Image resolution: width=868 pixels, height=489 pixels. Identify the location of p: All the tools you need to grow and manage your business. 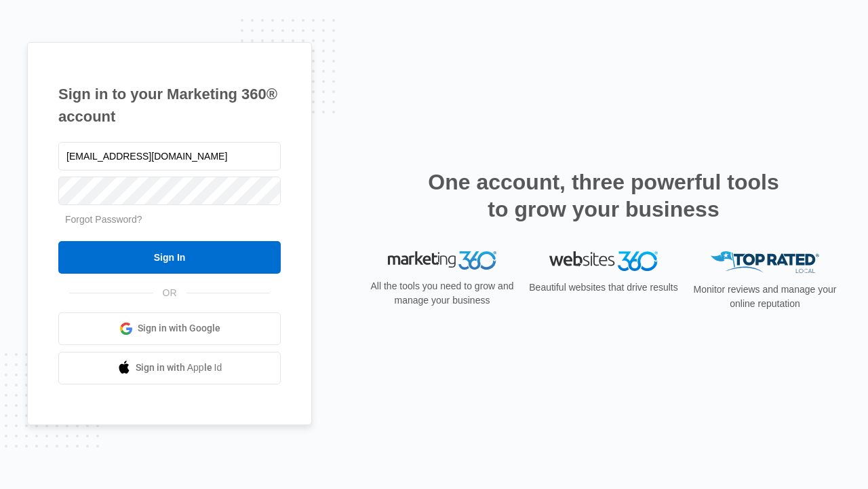
(442, 293).